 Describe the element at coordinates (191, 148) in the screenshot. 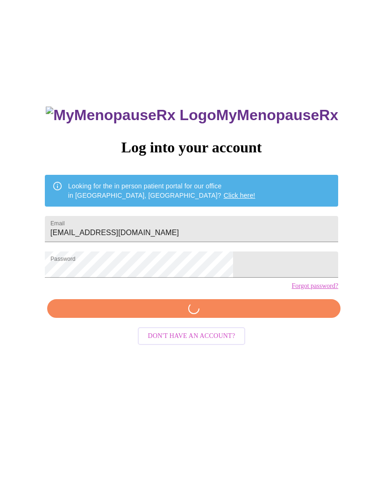

I see `h3: Log into your account` at that location.